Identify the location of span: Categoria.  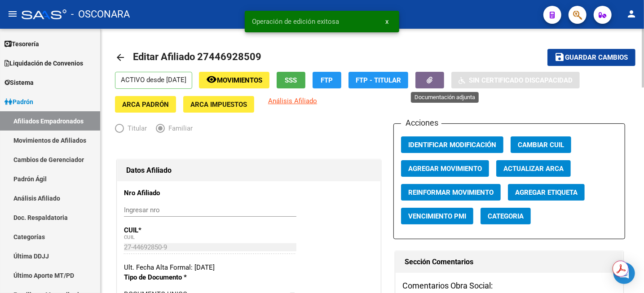
(506, 216).